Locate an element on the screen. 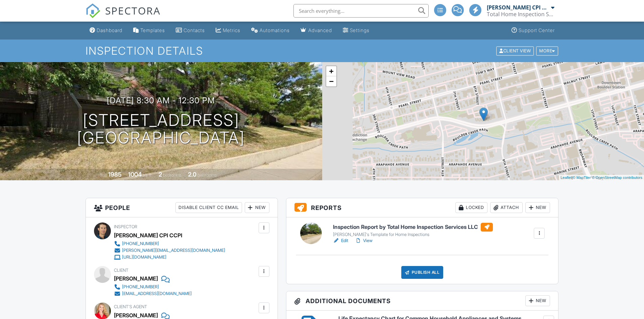 This screenshot has width=644, height=319. div: Dashboard is located at coordinates (109, 30).